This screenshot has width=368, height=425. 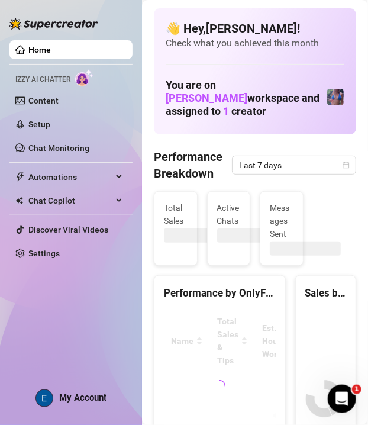 I want to click on span: Chat Copilot, so click(x=70, y=201).